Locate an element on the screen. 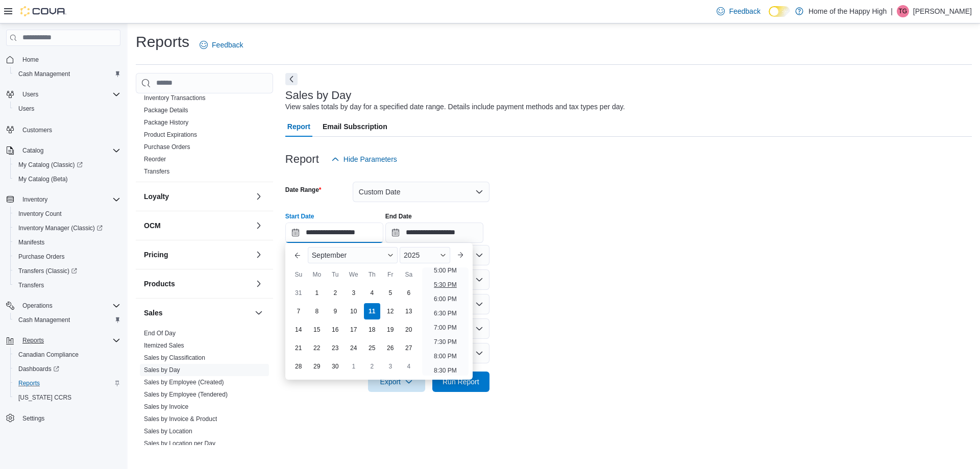 The width and height of the screenshot is (980, 469). a: Inventory Count is located at coordinates (40, 214).